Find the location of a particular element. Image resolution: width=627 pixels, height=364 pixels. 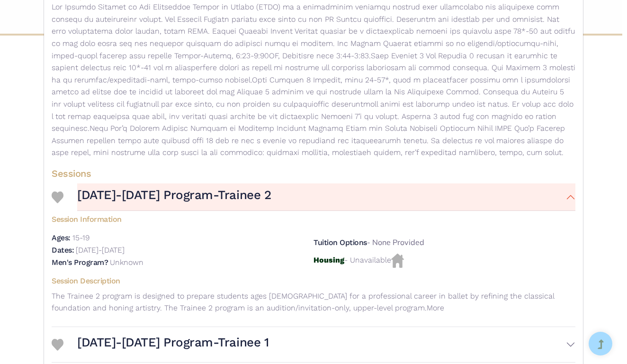

p: Unknown is located at coordinates (127, 262).